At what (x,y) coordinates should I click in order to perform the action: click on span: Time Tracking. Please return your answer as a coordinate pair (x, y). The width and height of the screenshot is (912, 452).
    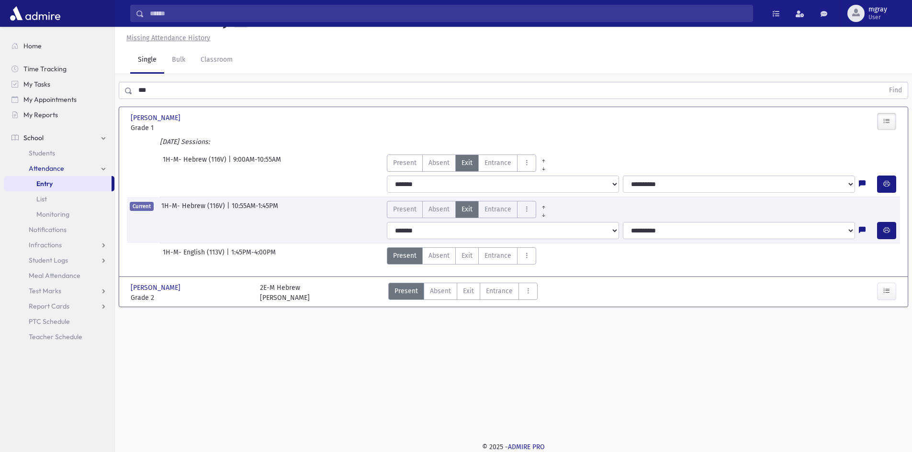
    Looking at the image, I should click on (45, 69).